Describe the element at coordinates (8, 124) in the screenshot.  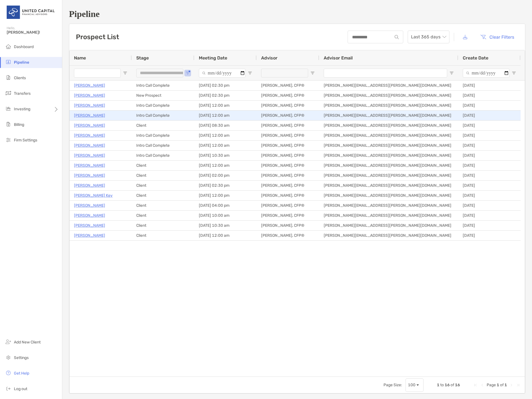
I see `img: billing icon` at that location.